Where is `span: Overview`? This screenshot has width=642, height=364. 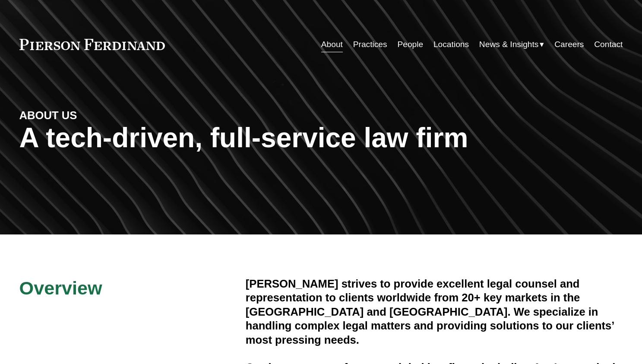
span: Overview is located at coordinates (61, 288).